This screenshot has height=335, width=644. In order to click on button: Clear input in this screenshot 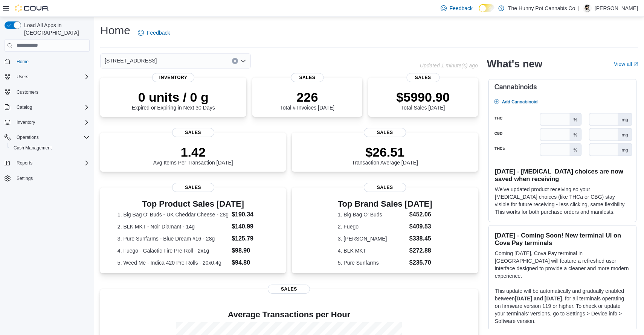, I will do `click(235, 61)`.